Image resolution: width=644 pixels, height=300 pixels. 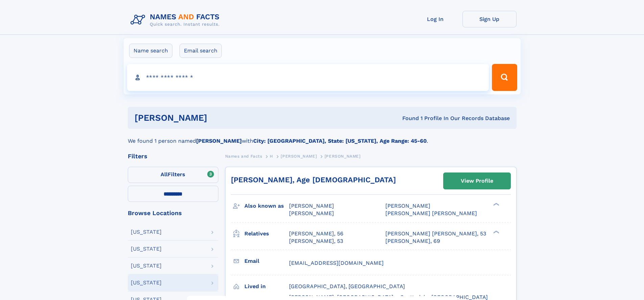 What do you see at coordinates (200, 51) in the screenshot?
I see `label: Email search` at bounding box center [200, 51].